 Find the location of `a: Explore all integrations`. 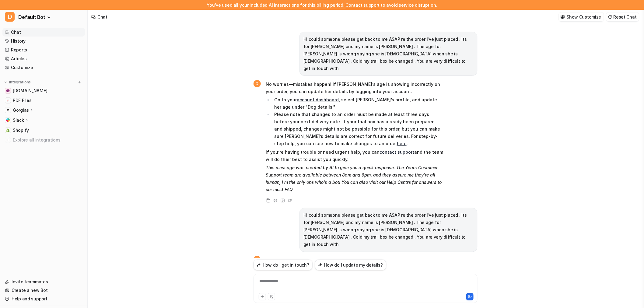

a: Explore all integrations is located at coordinates (44, 140).